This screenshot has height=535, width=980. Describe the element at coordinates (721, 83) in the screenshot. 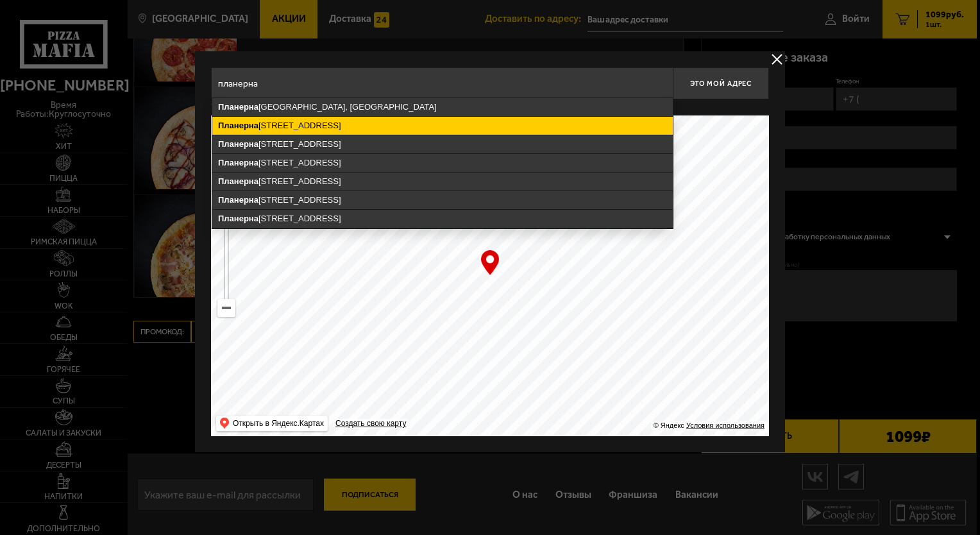

I see `button: Это мой адрес` at that location.